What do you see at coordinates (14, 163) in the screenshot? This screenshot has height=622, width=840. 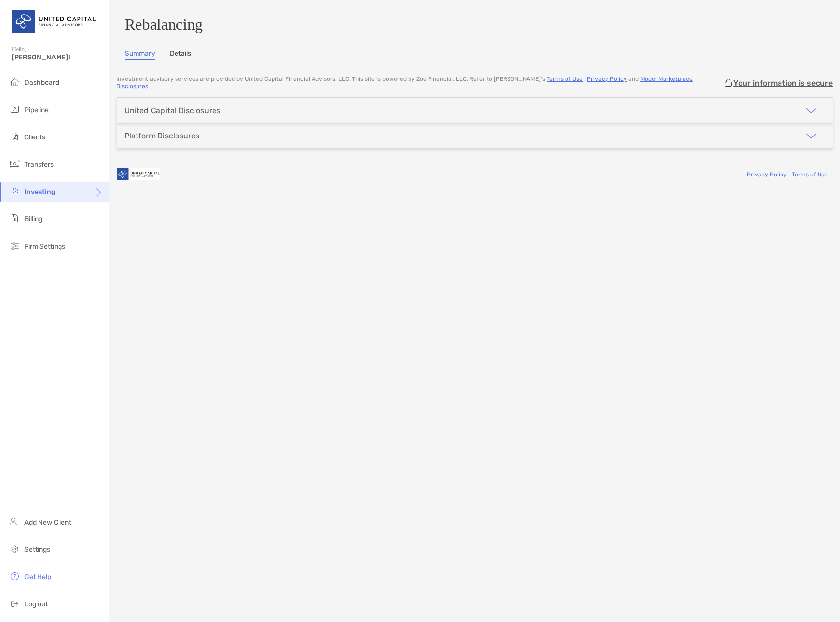 I see `img: transfers icon` at bounding box center [14, 163].